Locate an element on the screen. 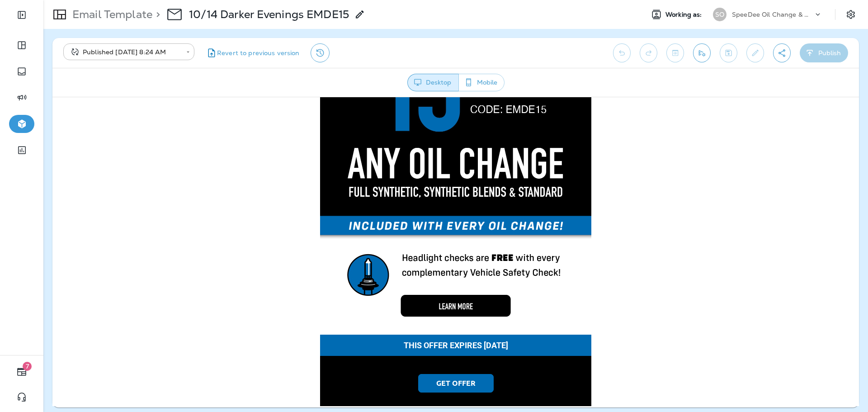 This screenshot has width=868, height=412. button: Send test email is located at coordinates (702, 53).